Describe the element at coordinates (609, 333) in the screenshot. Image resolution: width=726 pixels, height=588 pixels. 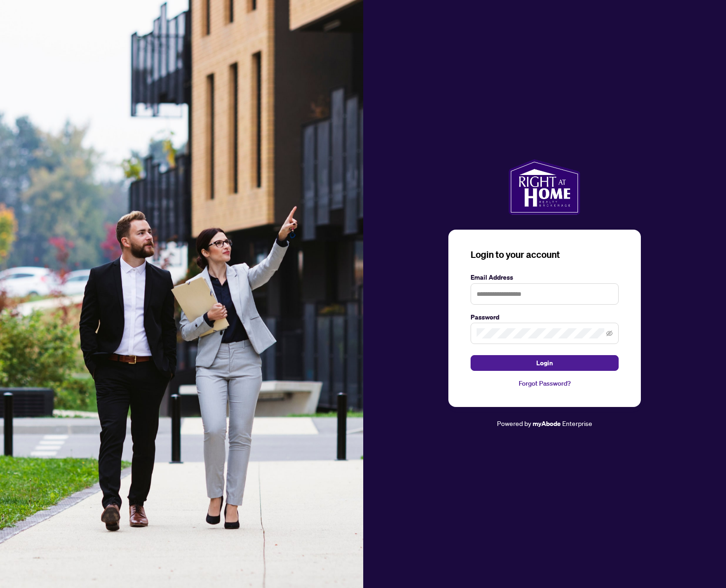
I see `span: eye-invisible` at that location.